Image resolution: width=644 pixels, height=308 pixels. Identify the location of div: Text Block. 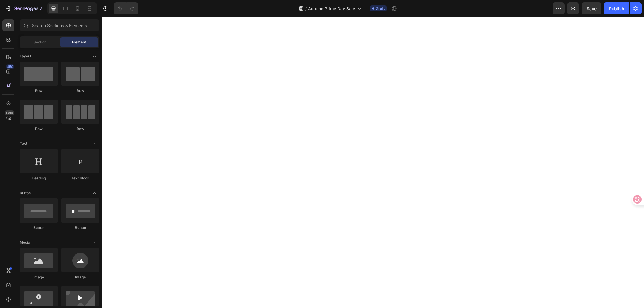
(80, 178).